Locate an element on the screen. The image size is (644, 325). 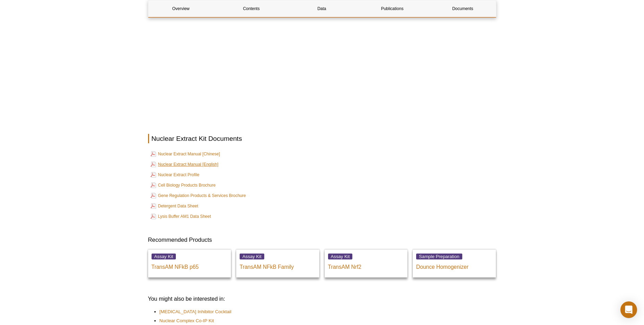
a: Publications is located at coordinates (392, 9).